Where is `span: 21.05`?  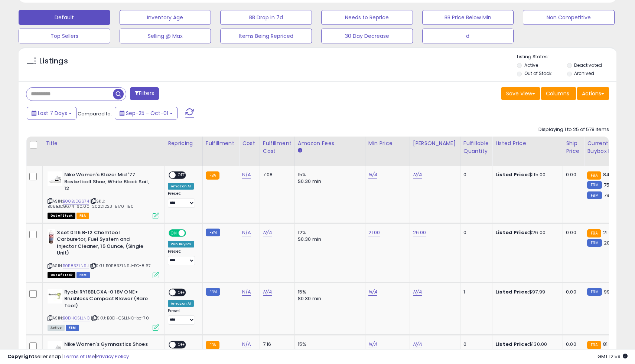 span: 21.05 is located at coordinates (609, 232).